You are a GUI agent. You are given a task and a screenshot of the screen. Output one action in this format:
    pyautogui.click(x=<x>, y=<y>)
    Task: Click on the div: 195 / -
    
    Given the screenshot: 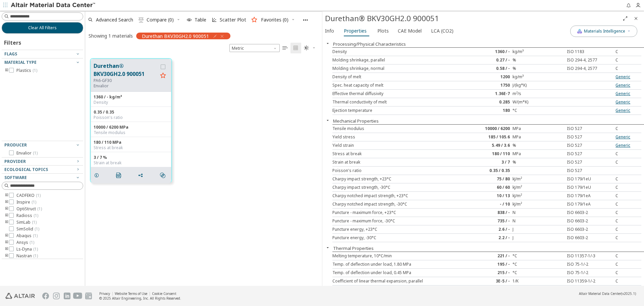 What is the action you would take?
    pyautogui.click(x=487, y=264)
    